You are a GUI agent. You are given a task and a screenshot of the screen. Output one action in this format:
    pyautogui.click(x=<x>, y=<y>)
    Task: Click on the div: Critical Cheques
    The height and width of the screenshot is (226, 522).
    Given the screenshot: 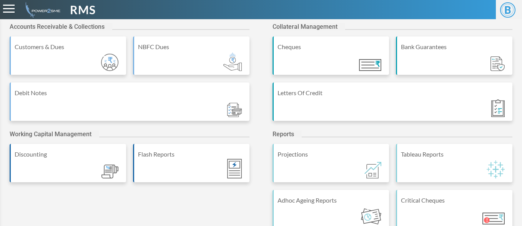 What is the action you would take?
    pyautogui.click(x=455, y=201)
    